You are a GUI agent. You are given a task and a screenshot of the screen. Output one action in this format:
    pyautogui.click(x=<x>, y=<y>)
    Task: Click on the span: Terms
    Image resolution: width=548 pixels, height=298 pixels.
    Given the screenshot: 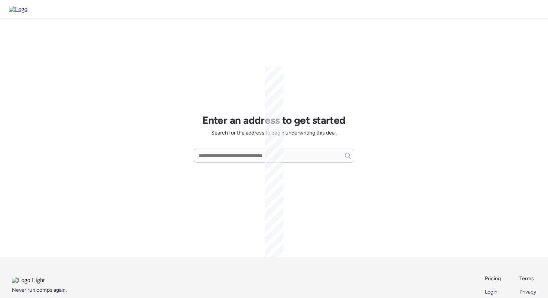 What is the action you would take?
    pyautogui.click(x=526, y=279)
    